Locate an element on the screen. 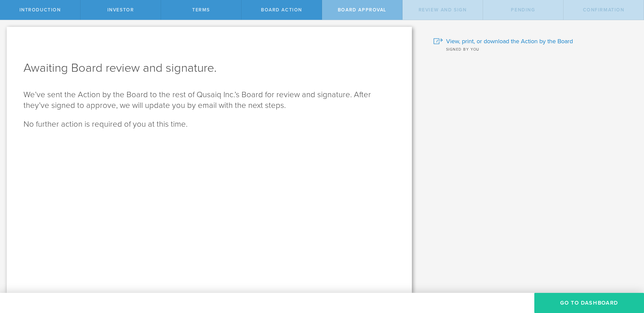 This screenshot has width=644, height=313. button: Go To Dashboard is located at coordinates (589, 303).